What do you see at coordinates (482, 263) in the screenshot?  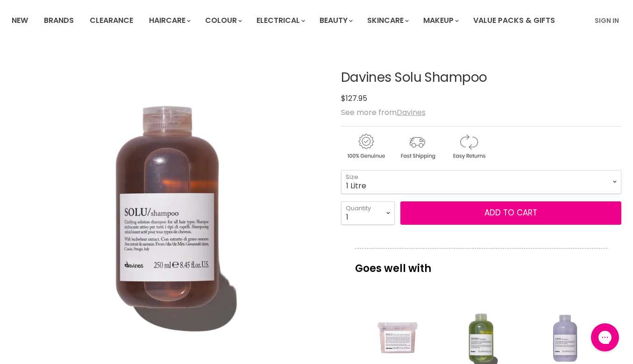 I see `p: Goes well with` at bounding box center [482, 263].